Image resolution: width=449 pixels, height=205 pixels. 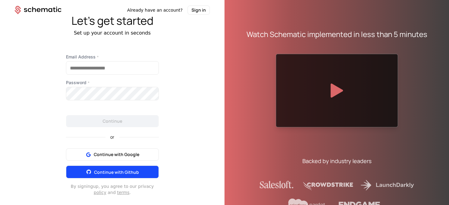 I want to click on button: Continue with Google, so click(x=112, y=154).